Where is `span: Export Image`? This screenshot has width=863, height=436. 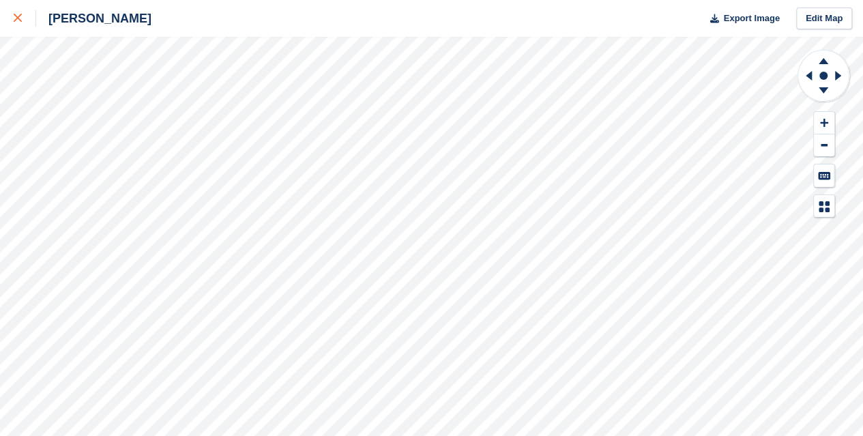
span: Export Image is located at coordinates (751, 18).